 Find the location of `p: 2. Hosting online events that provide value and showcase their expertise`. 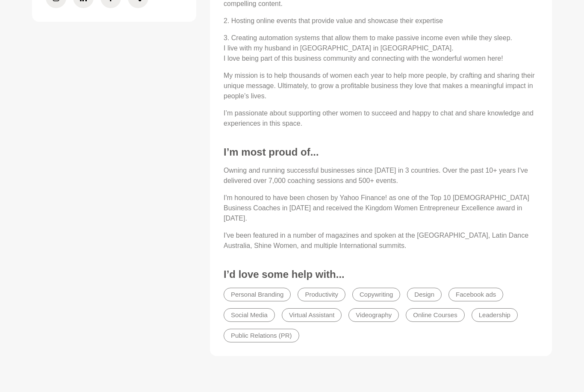

p: 2. Hosting online events that provide value and showcase their expertise is located at coordinates (381, 21).